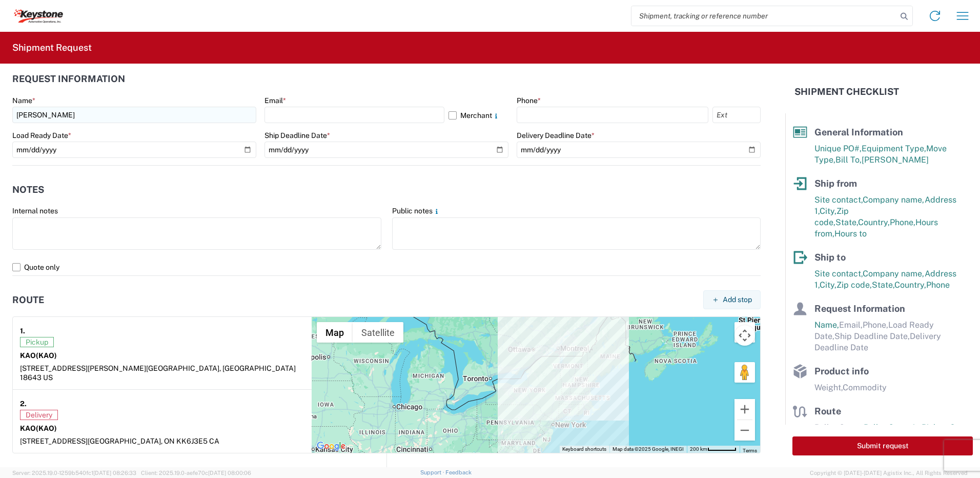 The width and height of the screenshot is (980, 478). I want to click on span: Unique PO#,, so click(838, 149).